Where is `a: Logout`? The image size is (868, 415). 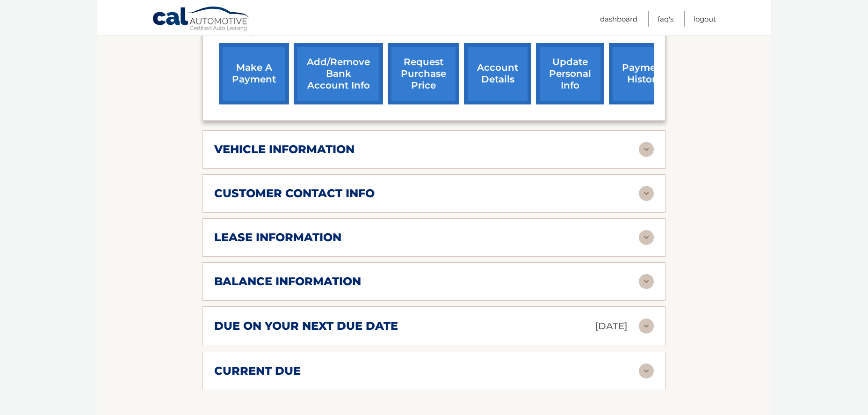
a: Logout is located at coordinates (705, 19).